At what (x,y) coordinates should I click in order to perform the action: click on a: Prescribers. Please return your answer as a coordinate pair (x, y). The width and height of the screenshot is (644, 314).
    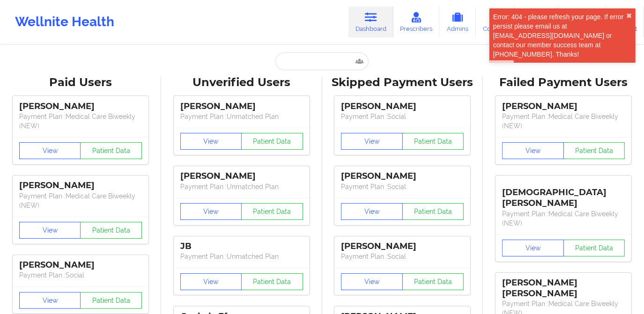
    Looking at the image, I should click on (416, 22).